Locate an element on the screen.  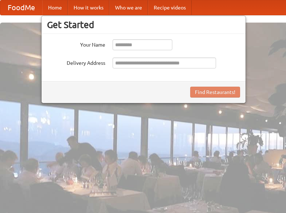
button: Find Restaurants! is located at coordinates (215, 92).